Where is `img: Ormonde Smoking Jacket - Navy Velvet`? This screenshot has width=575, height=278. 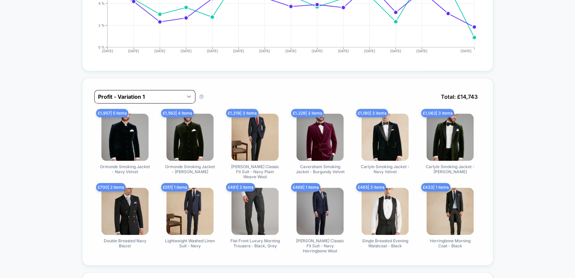 img: Ormonde Smoking Jacket - Navy Velvet is located at coordinates (125, 137).